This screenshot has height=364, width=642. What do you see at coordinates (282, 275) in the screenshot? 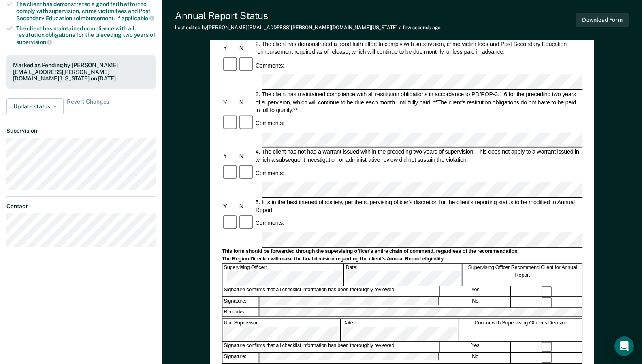
I see `div: Supervising Officer:` at bounding box center [282, 275].